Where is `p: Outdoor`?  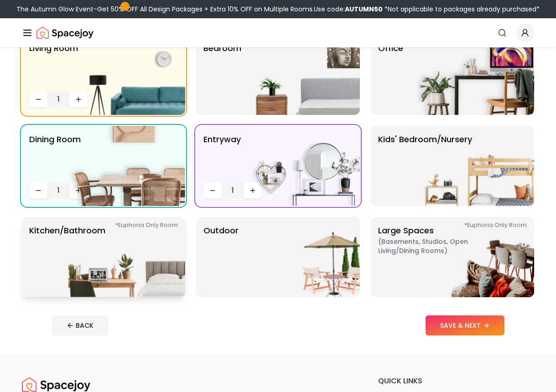 p: Outdoor is located at coordinates (221, 257).